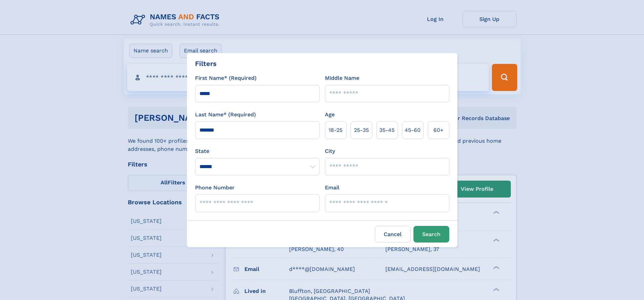 The image size is (644, 300). What do you see at coordinates (257, 151) in the screenshot?
I see `label: State` at bounding box center [257, 151].